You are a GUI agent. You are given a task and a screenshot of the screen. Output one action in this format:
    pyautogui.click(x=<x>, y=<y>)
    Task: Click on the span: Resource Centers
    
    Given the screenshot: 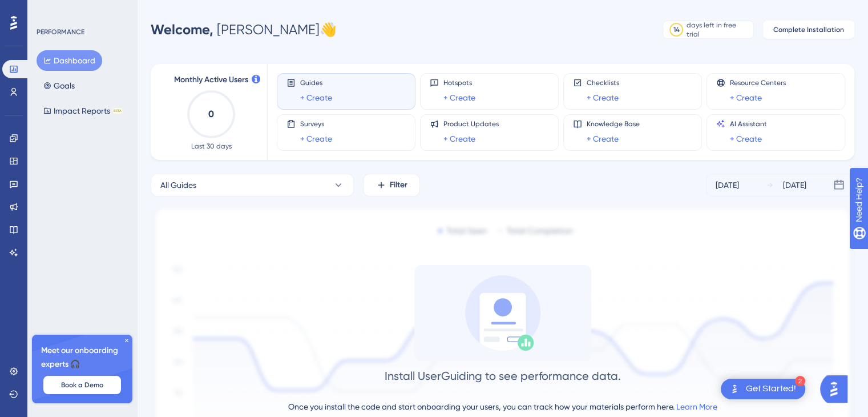 What is the action you would take?
    pyautogui.click(x=758, y=83)
    